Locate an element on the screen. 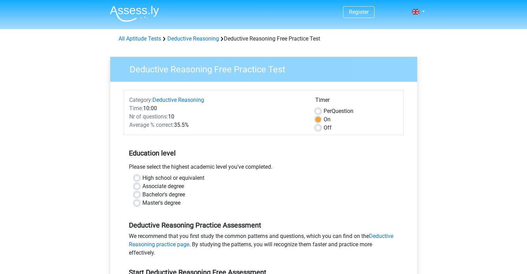 The image size is (527, 274). span: Category: is located at coordinates (141, 100).